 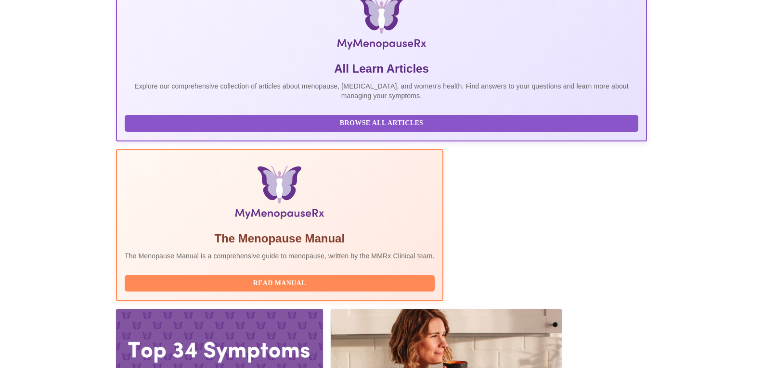 I want to click on img: Menopause Manual, so click(x=279, y=195).